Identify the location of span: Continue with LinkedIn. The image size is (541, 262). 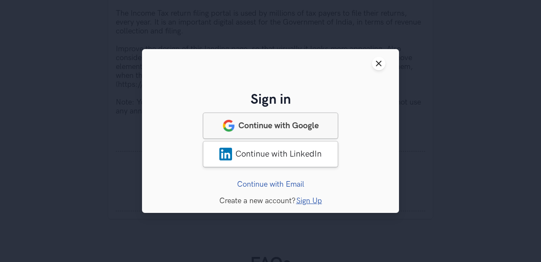
(279, 154).